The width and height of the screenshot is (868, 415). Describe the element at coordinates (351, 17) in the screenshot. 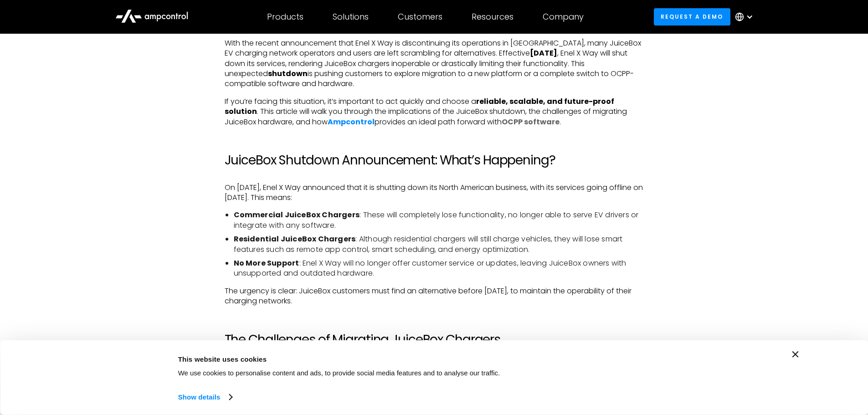

I see `div: Solutions` at that location.